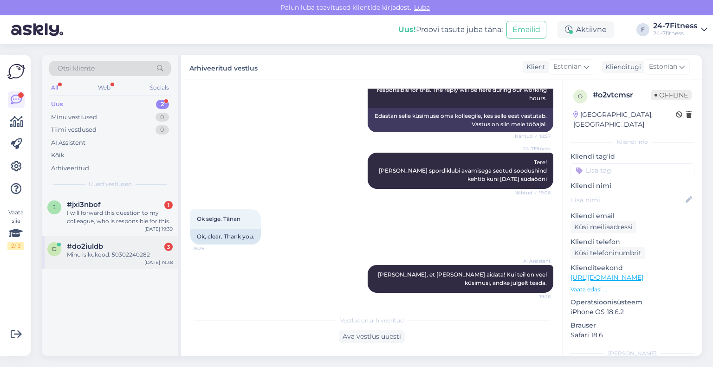 This screenshot has width=713, height=367. I want to click on div: F, so click(643, 30).